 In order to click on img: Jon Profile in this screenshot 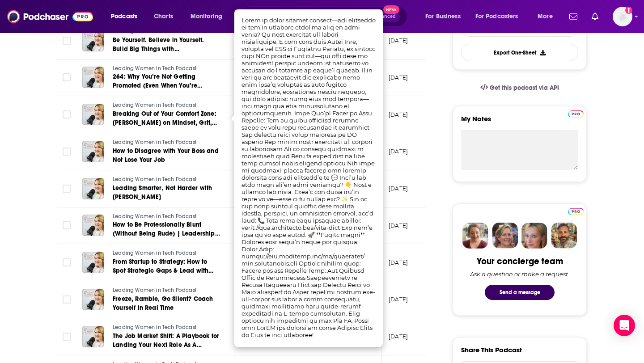, I will do `click(564, 236)`.